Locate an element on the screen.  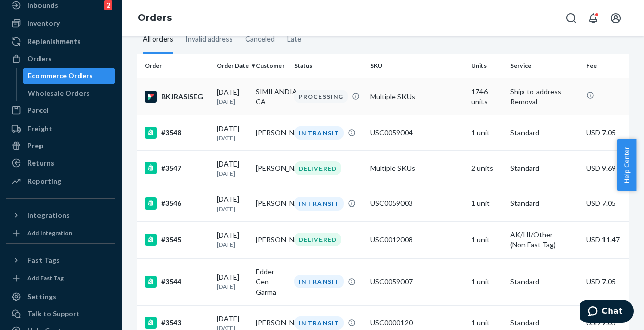
div: USC0059004 is located at coordinates (417, 133).